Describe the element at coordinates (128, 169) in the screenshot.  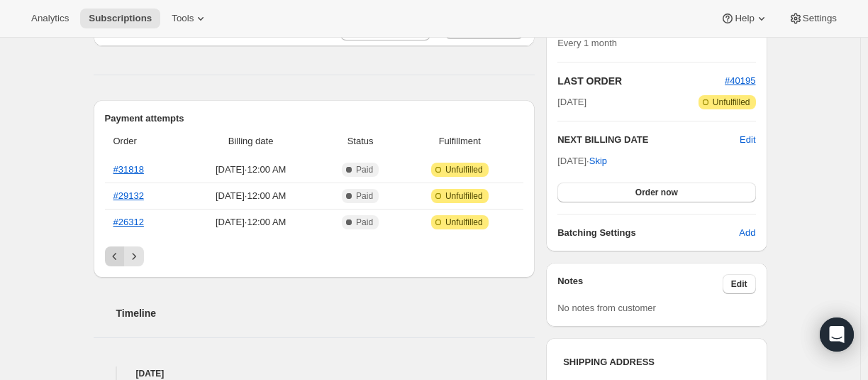
I see `a: #31818` at that location.